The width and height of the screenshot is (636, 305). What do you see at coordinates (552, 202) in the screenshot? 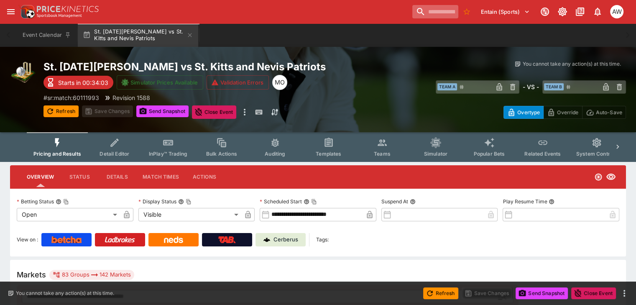
I see `button: Play Resume Time` at bounding box center [552, 202].